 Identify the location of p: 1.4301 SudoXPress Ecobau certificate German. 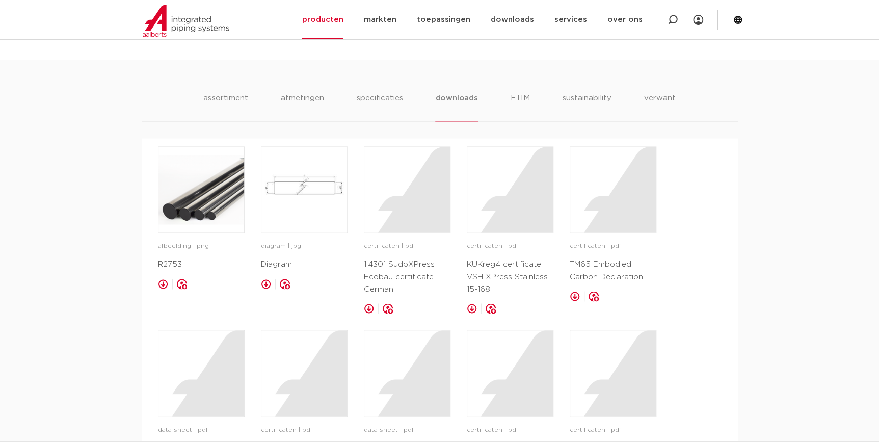
(407, 277).